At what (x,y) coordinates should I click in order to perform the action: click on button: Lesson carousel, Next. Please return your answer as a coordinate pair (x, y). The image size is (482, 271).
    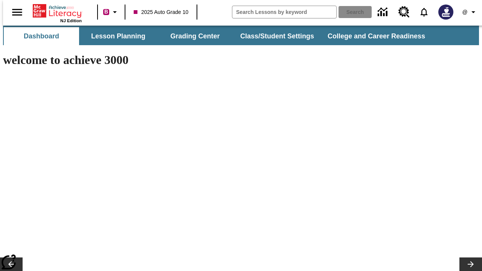
    Looking at the image, I should click on (471, 264).